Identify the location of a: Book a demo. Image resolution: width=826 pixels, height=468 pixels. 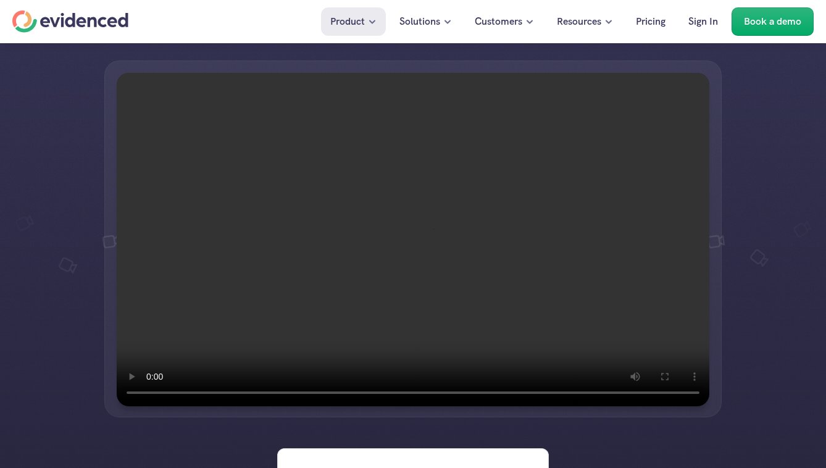
(773, 22).